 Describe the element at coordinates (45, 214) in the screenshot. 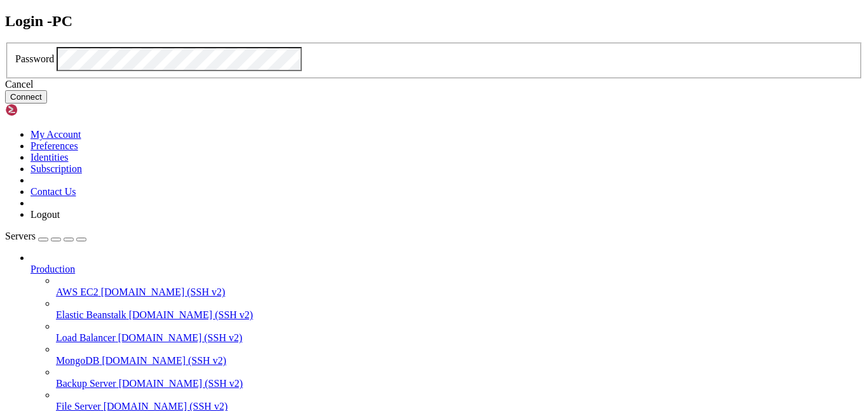

I see `a: Logout` at that location.